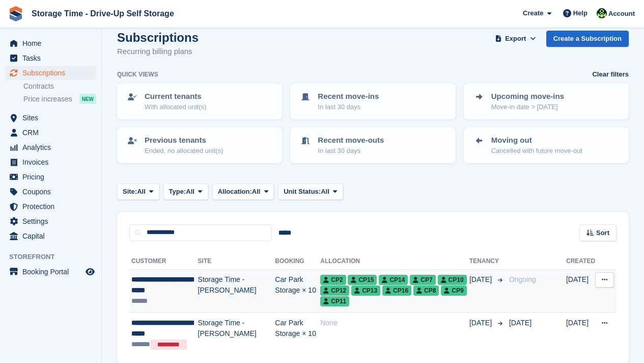  Describe the element at coordinates (90, 272) in the screenshot. I see `a: Preview store` at that location.